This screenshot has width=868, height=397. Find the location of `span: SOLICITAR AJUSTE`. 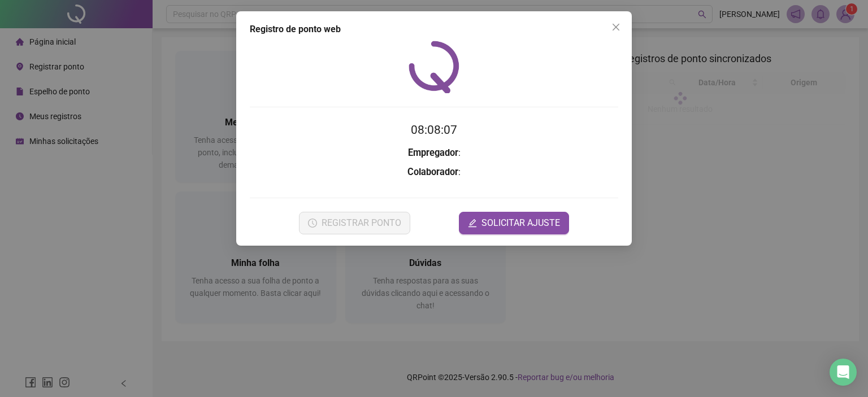

span: SOLICITAR AJUSTE is located at coordinates (520, 223).